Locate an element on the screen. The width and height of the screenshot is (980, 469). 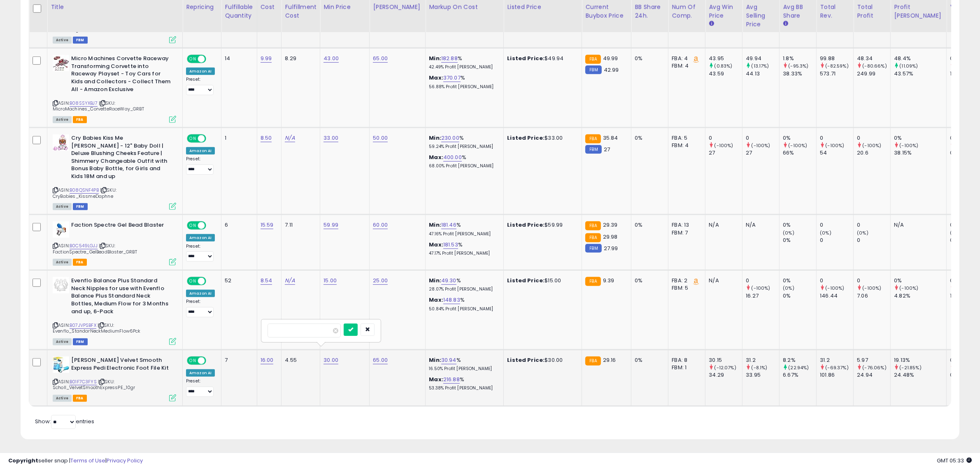
div: 249.99 is located at coordinates (873, 74).